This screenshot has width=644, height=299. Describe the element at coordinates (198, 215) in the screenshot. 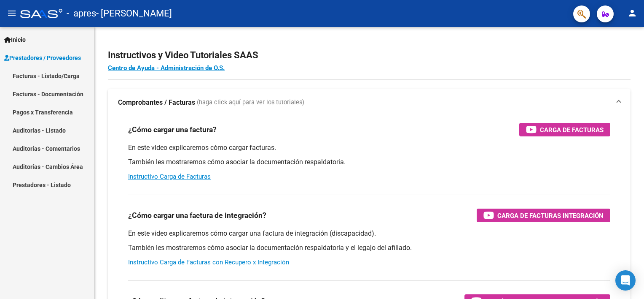

I see `h3: ¿Cómo cargar una factura de integración?` at that location.